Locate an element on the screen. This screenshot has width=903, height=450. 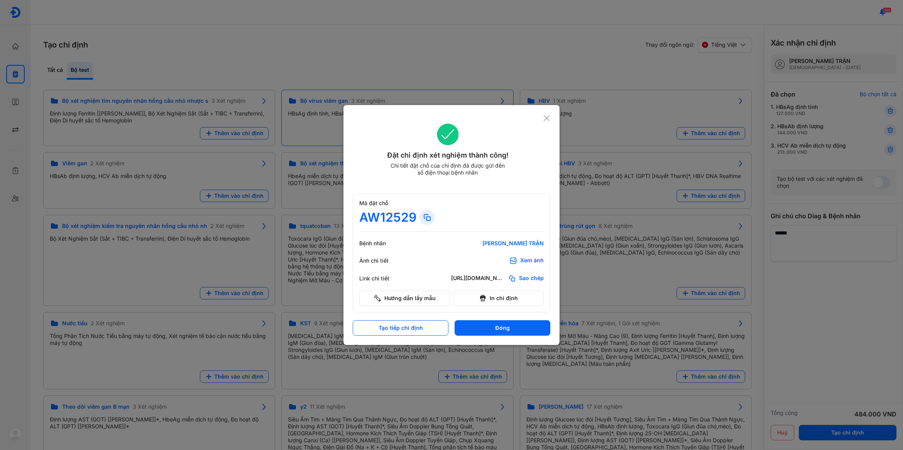
button: Hướng dẫn lấy mẫu is located at coordinates (405, 298).